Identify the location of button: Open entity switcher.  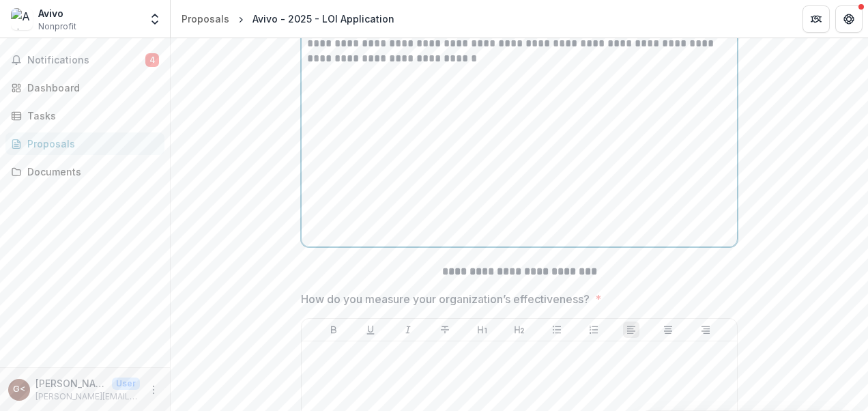
(155, 20).